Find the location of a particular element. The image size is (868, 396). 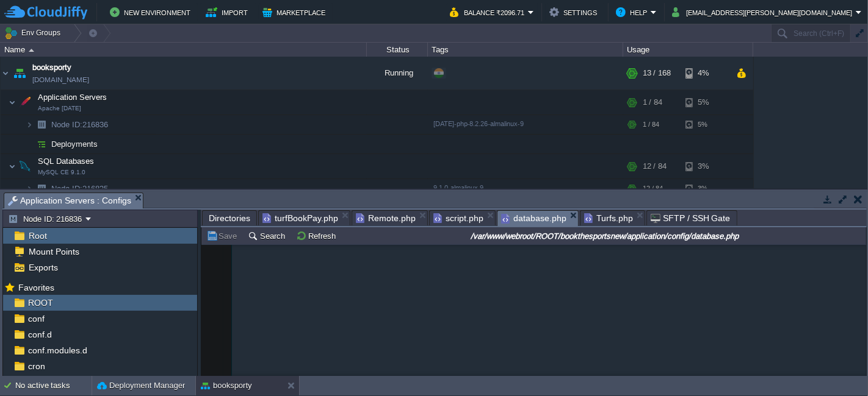

a: Mount Points is located at coordinates (54, 252).